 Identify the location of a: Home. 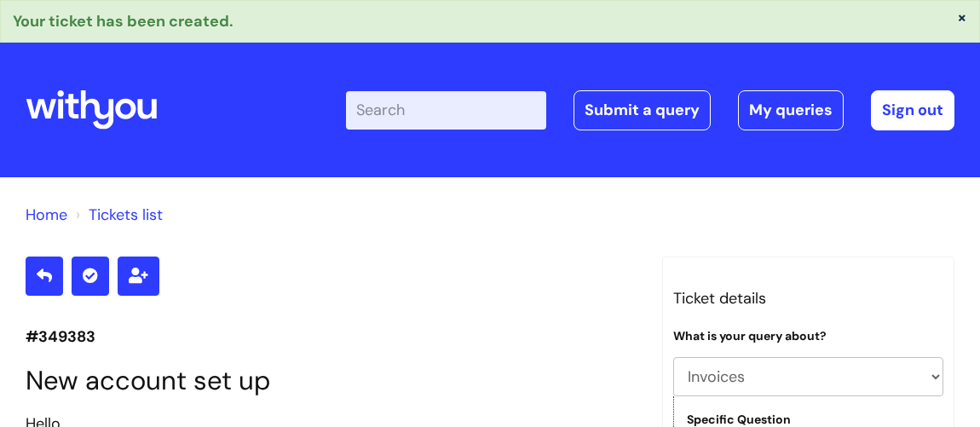
(46, 214).